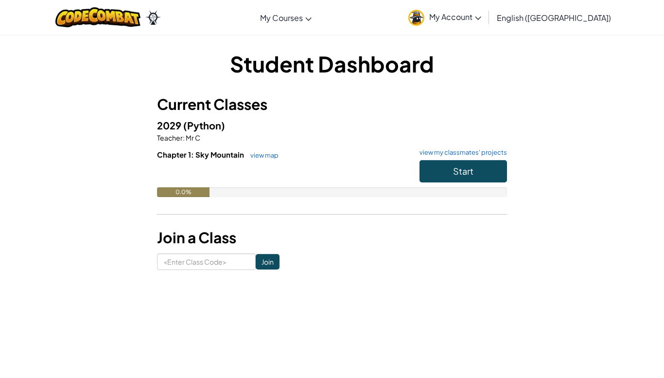 The width and height of the screenshot is (664, 378). What do you see at coordinates (416, 18) in the screenshot?
I see `img: avatar` at bounding box center [416, 18].